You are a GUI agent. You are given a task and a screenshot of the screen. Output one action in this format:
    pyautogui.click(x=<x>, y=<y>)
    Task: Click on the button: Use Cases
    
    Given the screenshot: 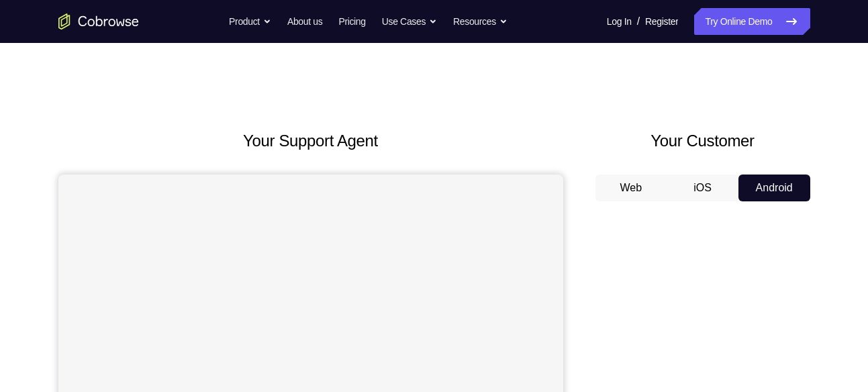 What is the action you would take?
    pyautogui.click(x=410, y=22)
    